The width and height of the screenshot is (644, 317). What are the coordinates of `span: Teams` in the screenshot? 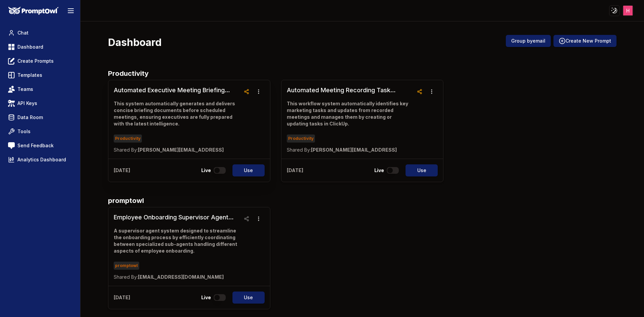 It's located at (25, 89).